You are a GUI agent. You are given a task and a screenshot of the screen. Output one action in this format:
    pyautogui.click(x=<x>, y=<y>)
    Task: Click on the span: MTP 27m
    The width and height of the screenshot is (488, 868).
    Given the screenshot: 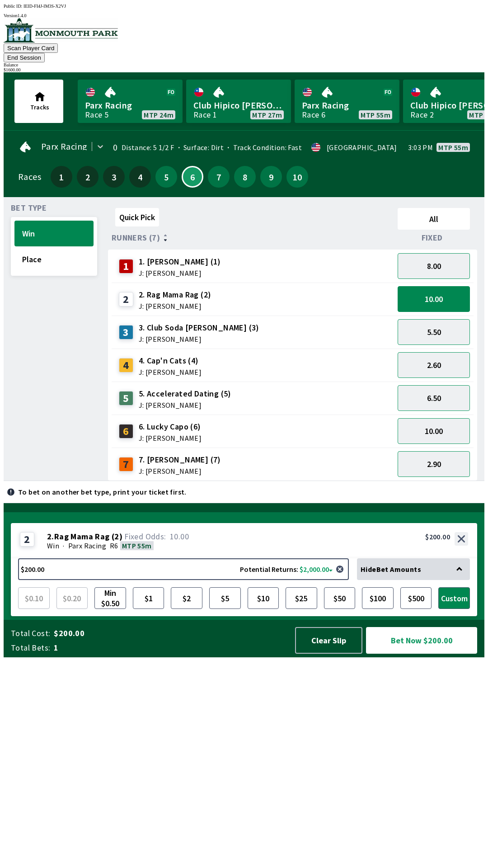 What is the action you would take?
    pyautogui.click(x=267, y=114)
    